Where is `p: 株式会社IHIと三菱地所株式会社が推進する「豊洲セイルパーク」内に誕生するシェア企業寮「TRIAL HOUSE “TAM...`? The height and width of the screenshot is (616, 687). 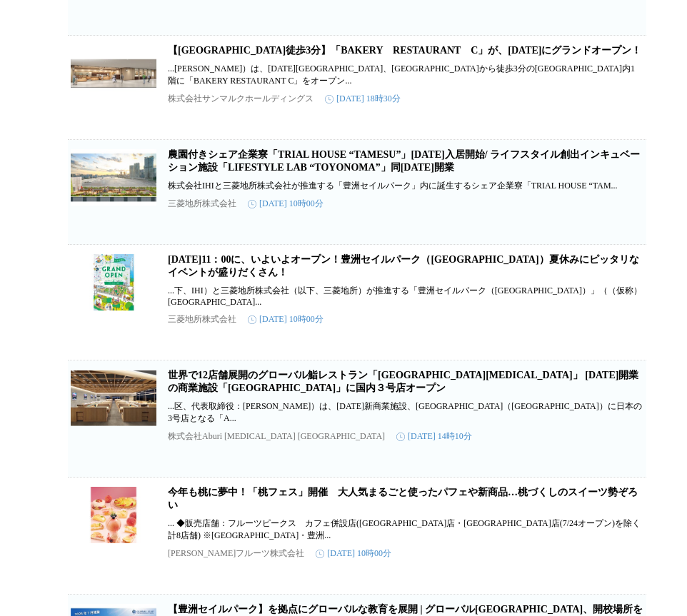 p: 株式会社IHIと三菱地所株式会社が推進する「豊洲セイルパーク」内に誕生するシェア企業寮「TRIAL HOUSE “TAM... is located at coordinates (405, 186).